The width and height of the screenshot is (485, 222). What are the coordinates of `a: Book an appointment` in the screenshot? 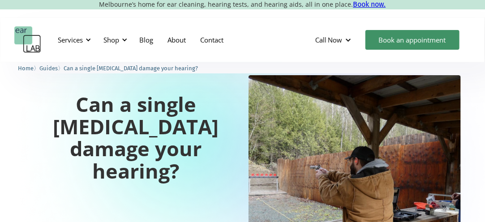 It's located at (413, 40).